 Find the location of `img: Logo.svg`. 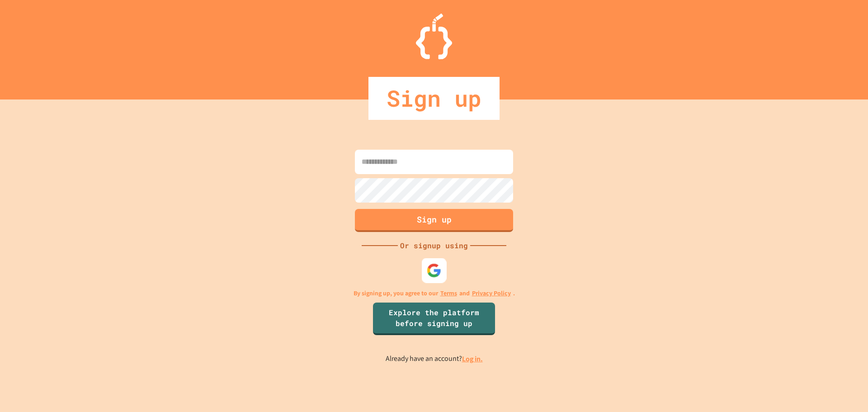

img: Logo.svg is located at coordinates (434, 37).